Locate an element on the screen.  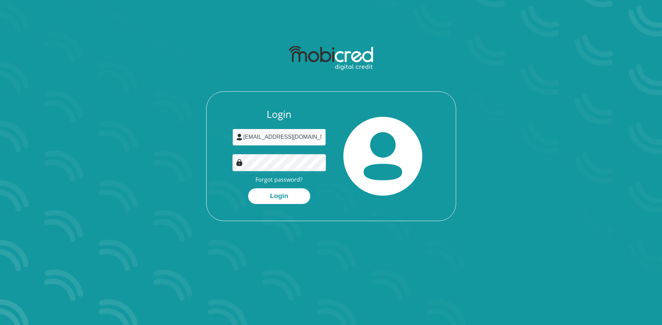
input: Username is located at coordinates (279, 137).